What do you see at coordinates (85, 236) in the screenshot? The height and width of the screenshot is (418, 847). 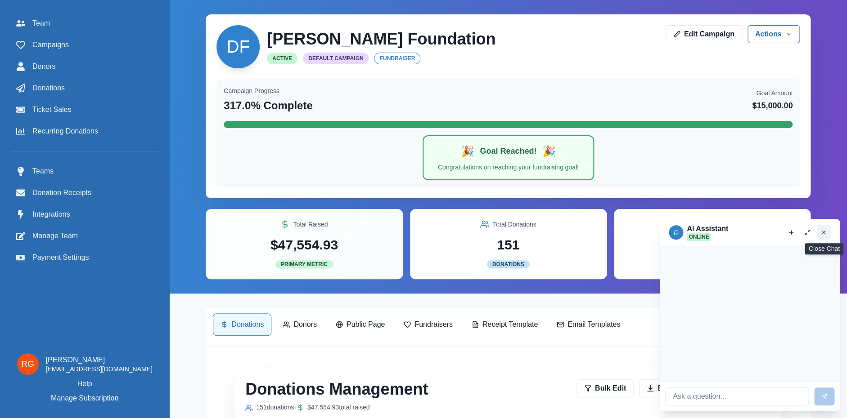 I see `a: Manage Team` at bounding box center [85, 236].